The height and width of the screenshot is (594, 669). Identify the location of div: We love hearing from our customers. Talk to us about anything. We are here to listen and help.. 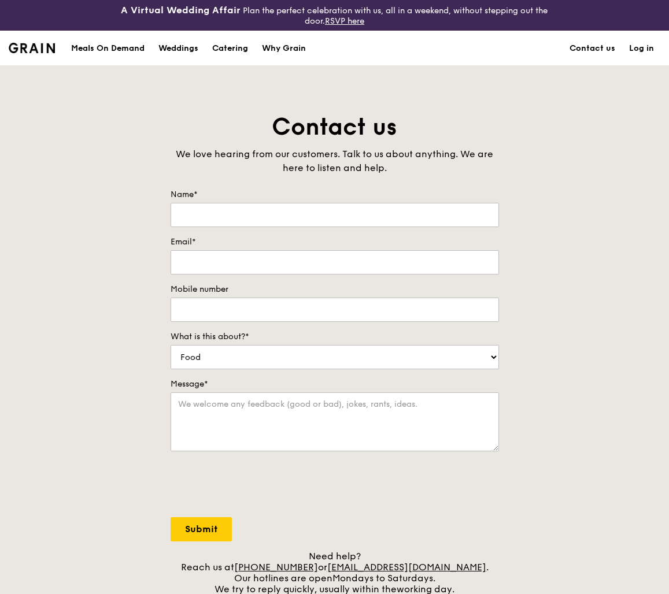
(335, 161).